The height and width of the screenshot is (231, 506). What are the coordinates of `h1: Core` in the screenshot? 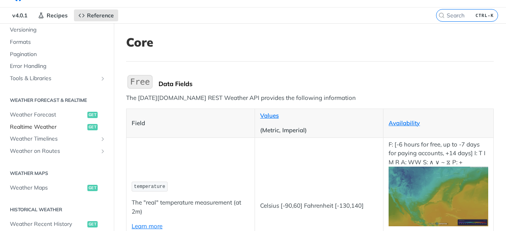 It's located at (310, 42).